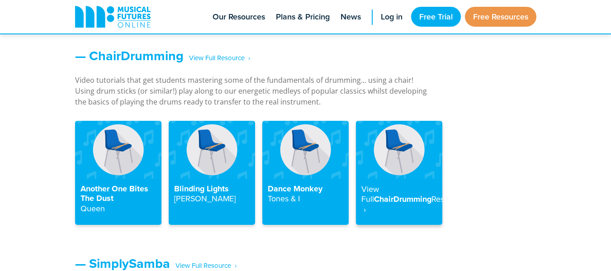  I want to click on a: Dance MonkeyTones & I, so click(305, 173).